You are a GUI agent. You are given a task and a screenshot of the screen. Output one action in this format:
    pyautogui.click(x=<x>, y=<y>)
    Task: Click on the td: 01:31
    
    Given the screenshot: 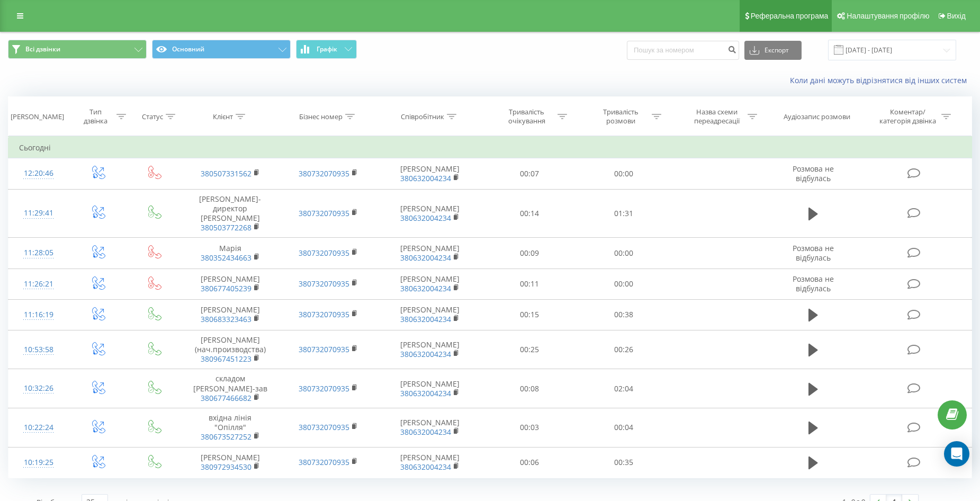 What is the action you would take?
    pyautogui.click(x=624, y=213)
    